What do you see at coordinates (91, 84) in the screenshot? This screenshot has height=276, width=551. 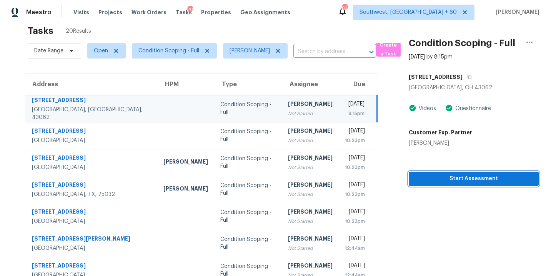 I see `th: Address` at bounding box center [91, 84].